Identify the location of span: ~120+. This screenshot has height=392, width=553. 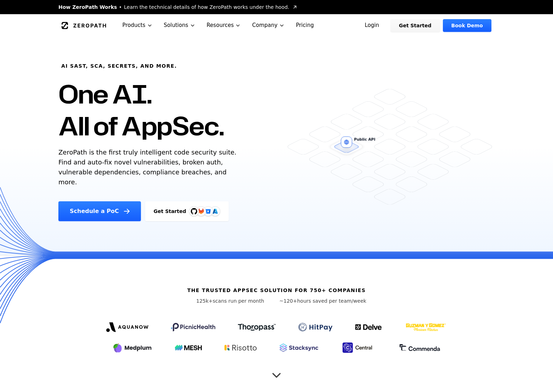
(288, 300).